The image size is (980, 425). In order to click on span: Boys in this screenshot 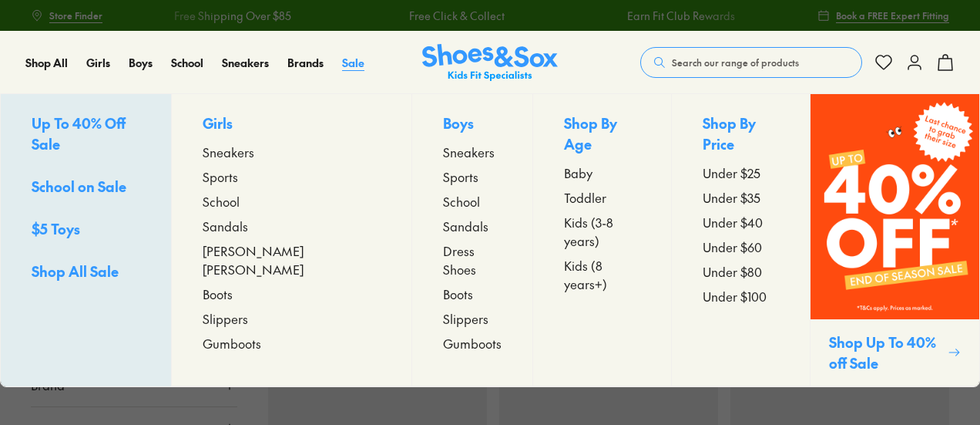, I will do `click(140, 63)`.